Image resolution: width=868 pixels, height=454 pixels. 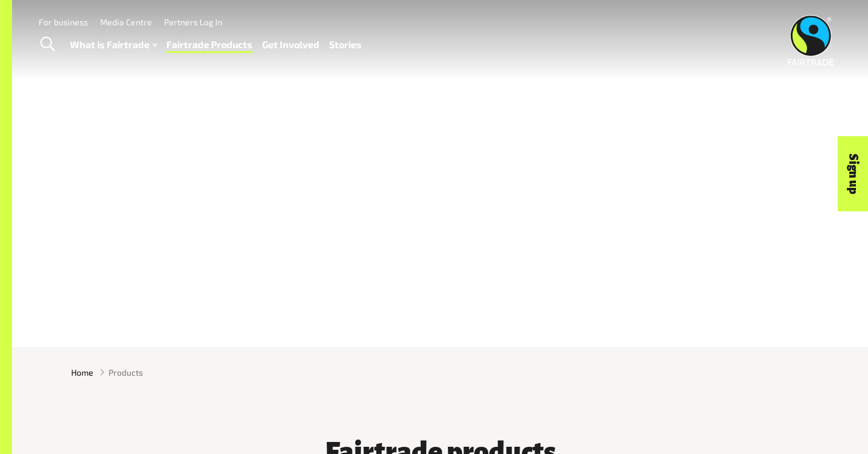 What do you see at coordinates (810, 40) in the screenshot?
I see `img: Fairtrade Australia New Zealand logo` at bounding box center [810, 40].